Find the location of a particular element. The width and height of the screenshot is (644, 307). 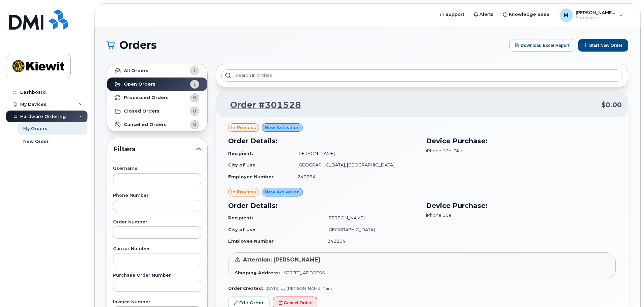

span: $0.00 is located at coordinates (611, 105).